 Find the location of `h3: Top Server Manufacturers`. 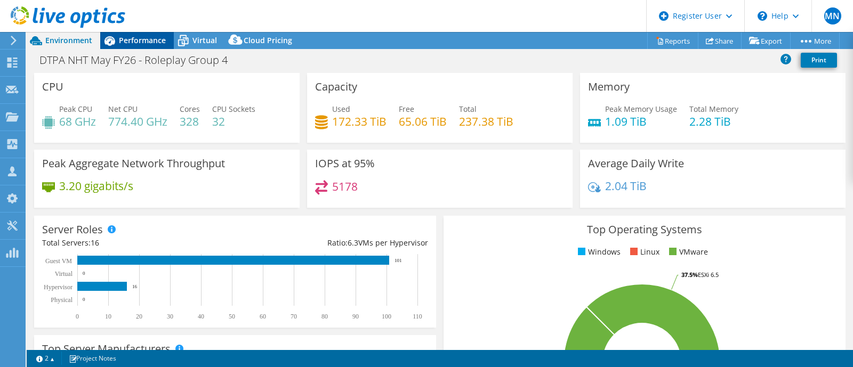

h3: Top Server Manufacturers is located at coordinates (106, 349).